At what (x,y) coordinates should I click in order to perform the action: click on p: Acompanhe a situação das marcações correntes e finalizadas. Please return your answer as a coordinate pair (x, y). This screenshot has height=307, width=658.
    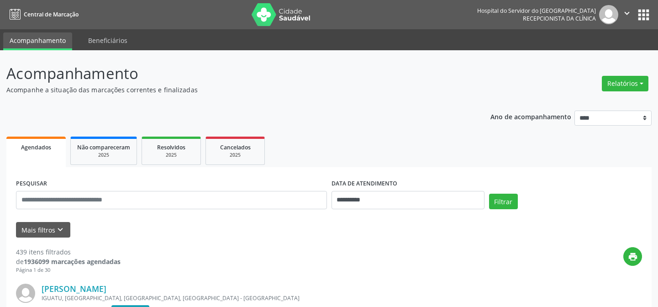
    Looking at the image, I should click on (232, 90).